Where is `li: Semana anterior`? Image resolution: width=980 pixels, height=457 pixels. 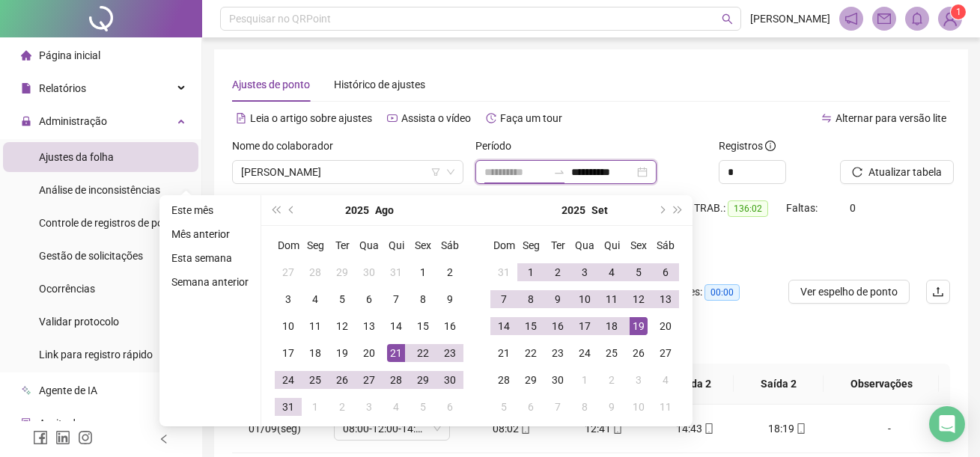
li: Semana anterior is located at coordinates (210, 282).